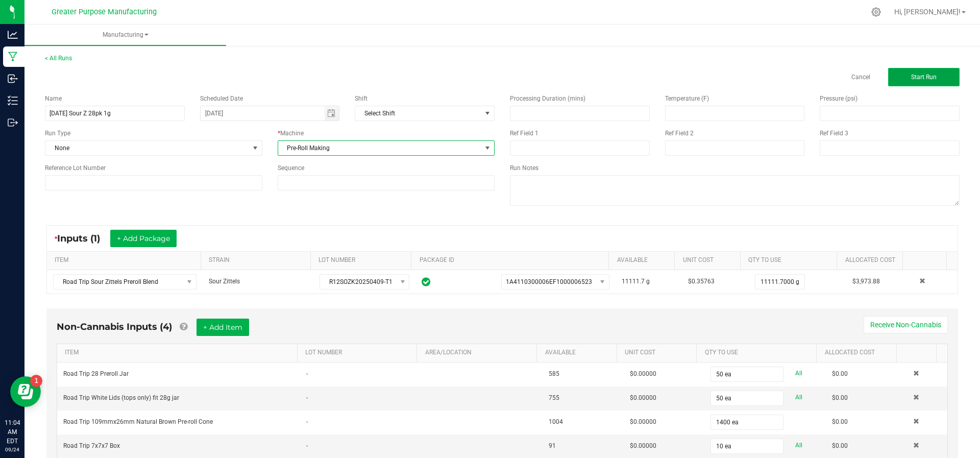 Image resolution: width=980 pixels, height=458 pixels. I want to click on a: Manufacturing, so click(125, 35).